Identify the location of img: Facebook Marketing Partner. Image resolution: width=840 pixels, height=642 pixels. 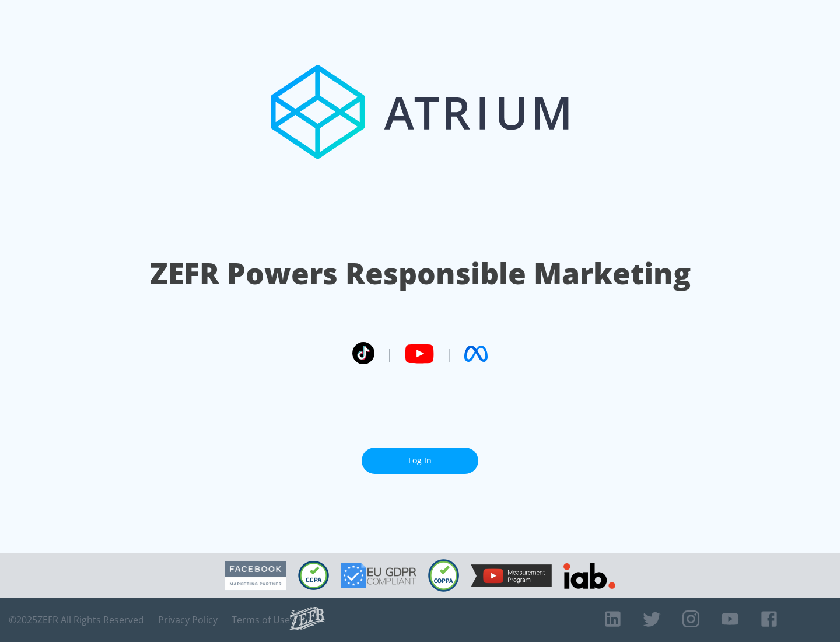
(255, 576).